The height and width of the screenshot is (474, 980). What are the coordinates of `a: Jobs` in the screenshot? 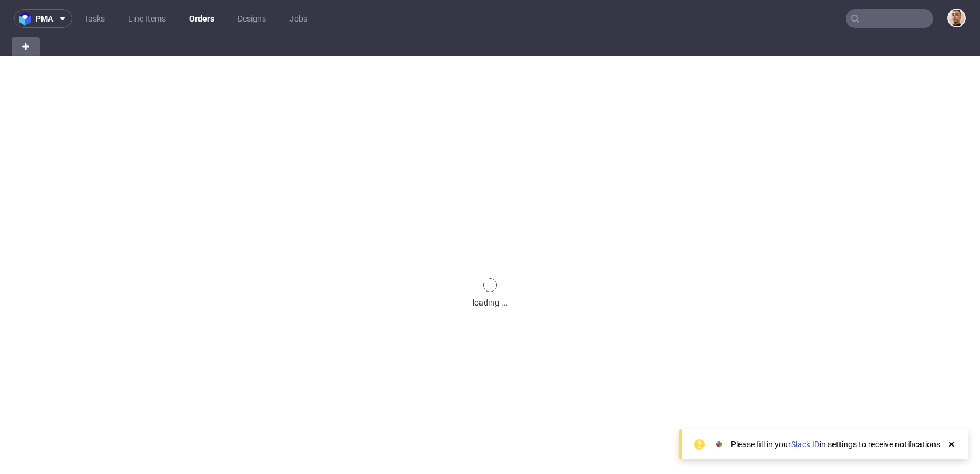 It's located at (298, 19).